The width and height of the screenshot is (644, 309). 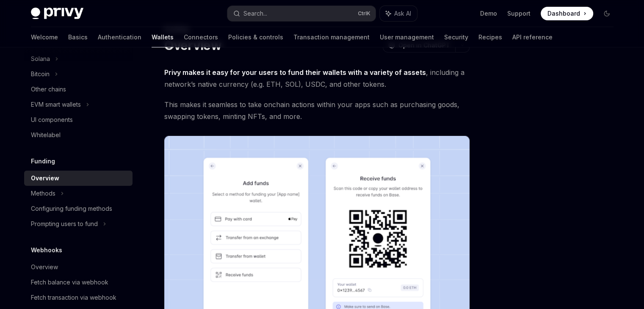 What do you see at coordinates (403, 13) in the screenshot?
I see `span: Ask AI` at bounding box center [403, 13].